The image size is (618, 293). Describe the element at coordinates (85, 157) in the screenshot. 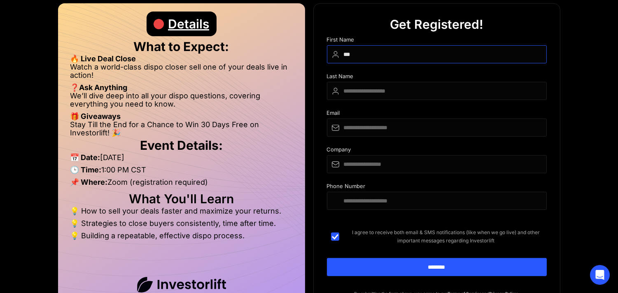

I see `strong: 📅 Date:` at that location.